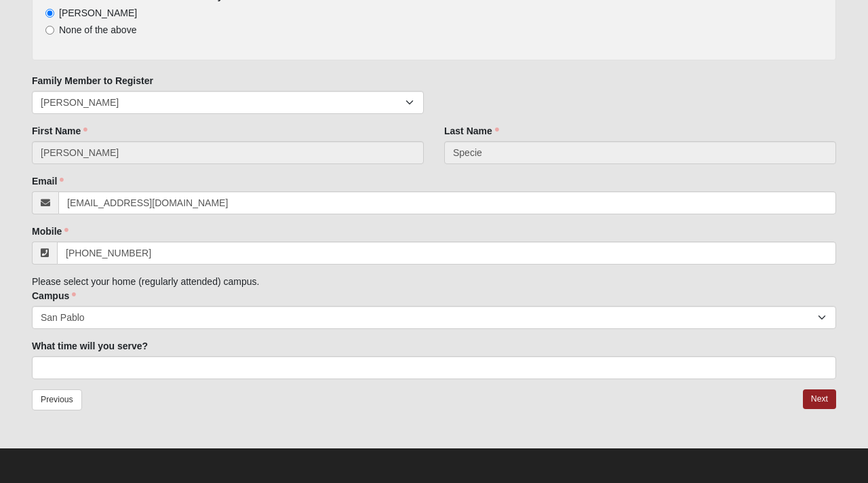 Image resolution: width=868 pixels, height=483 pixels. What do you see at coordinates (471, 131) in the screenshot?
I see `label: Last Name` at bounding box center [471, 131].